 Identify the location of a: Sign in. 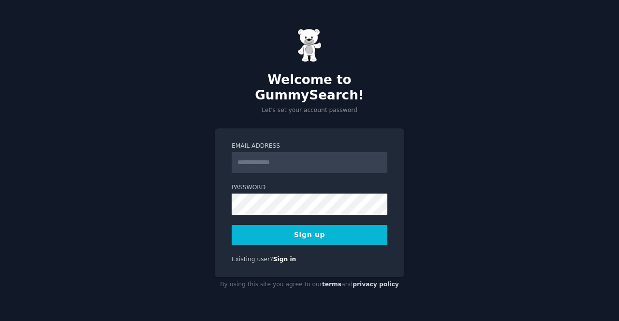
(285, 260).